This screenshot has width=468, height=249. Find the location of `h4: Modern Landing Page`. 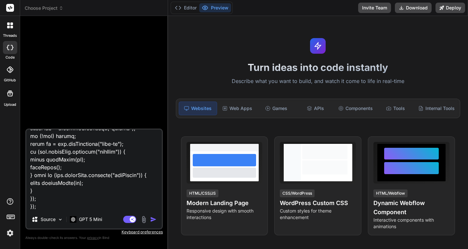

h4: Modern Landing Page is located at coordinates (225, 203).